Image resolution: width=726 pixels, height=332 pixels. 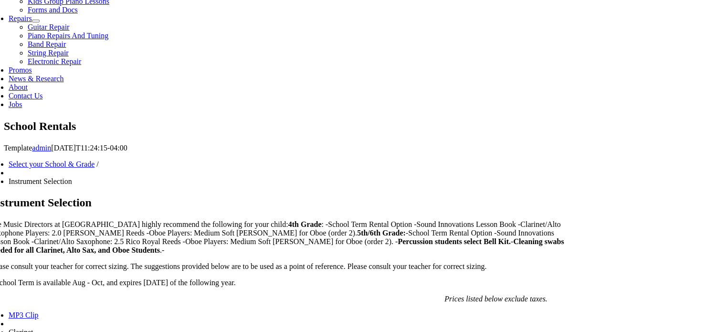 What do you see at coordinates (363, 127) in the screenshot?
I see `section: Page Title Bar` at bounding box center [363, 127].